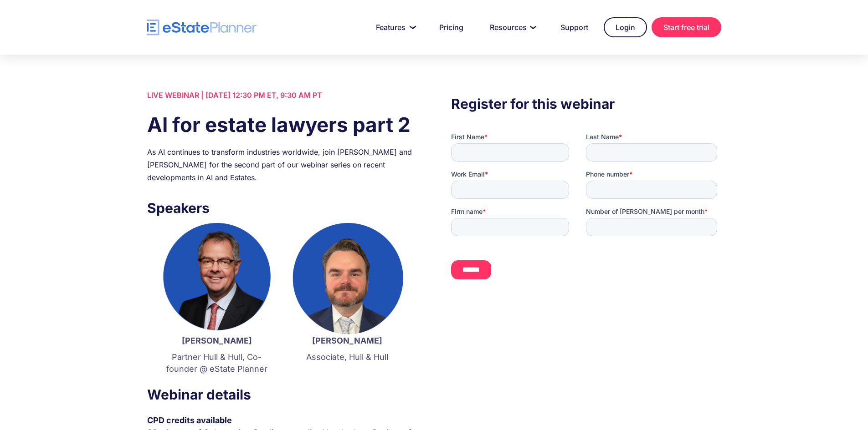  What do you see at coordinates (282, 208) in the screenshot?
I see `h3: Speakers` at bounding box center [282, 208].